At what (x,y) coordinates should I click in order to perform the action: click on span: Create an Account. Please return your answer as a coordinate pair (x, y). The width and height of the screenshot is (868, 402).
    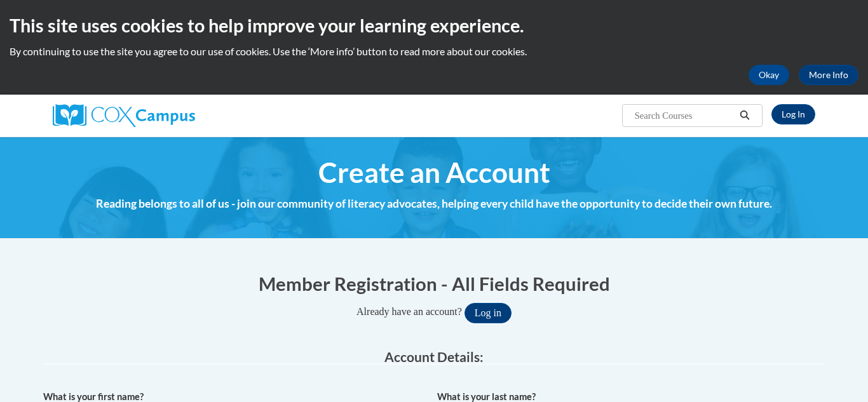
    Looking at the image, I should click on (434, 172).